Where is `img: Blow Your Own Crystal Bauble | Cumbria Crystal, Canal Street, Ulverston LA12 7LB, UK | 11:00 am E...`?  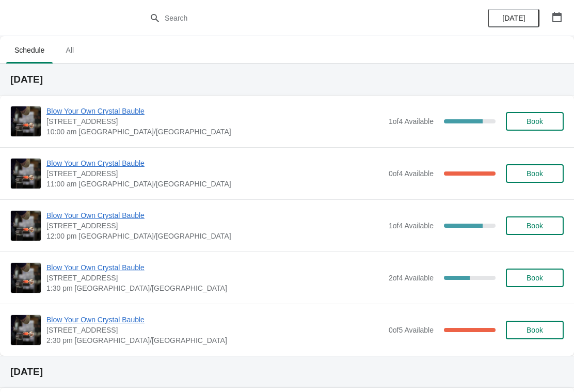
img: Blow Your Own Crystal Bauble | Cumbria Crystal, Canal Street, Ulverston LA12 7LB, UK | 11:00 am E... is located at coordinates (26, 174).